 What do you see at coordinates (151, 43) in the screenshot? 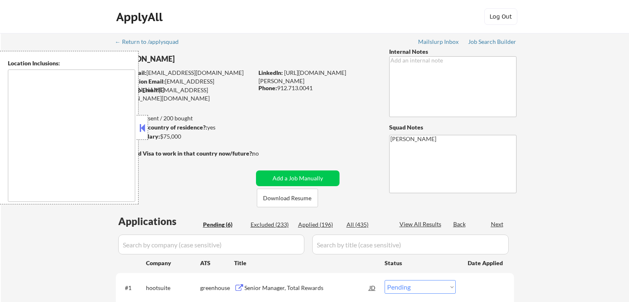
I see `a: ← Return to /applysquad` at bounding box center [151, 43].